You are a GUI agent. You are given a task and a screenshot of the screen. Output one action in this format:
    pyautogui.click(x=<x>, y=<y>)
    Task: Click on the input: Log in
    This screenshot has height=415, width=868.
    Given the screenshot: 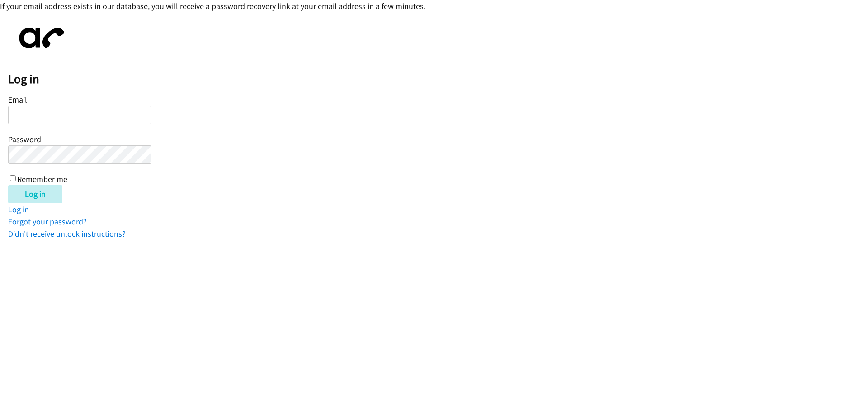 What is the action you would take?
    pyautogui.click(x=35, y=194)
    